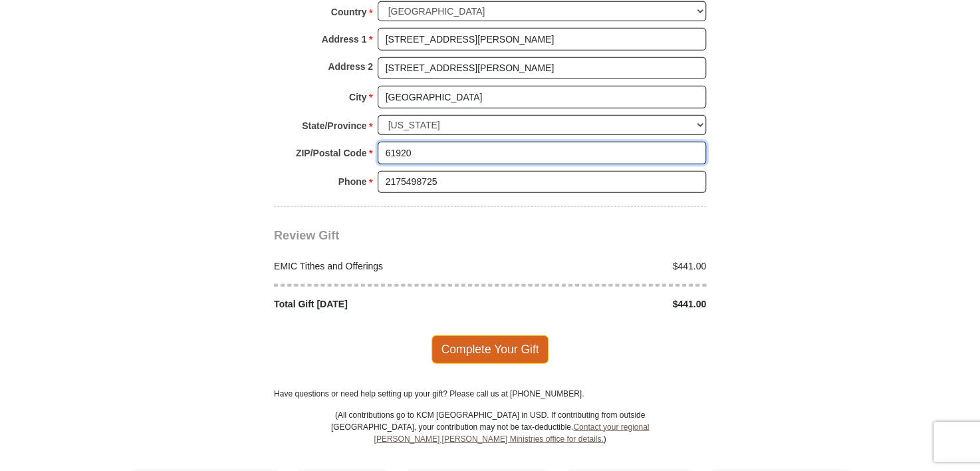 This screenshot has width=980, height=471. I want to click on strong: Address 1, so click(344, 39).